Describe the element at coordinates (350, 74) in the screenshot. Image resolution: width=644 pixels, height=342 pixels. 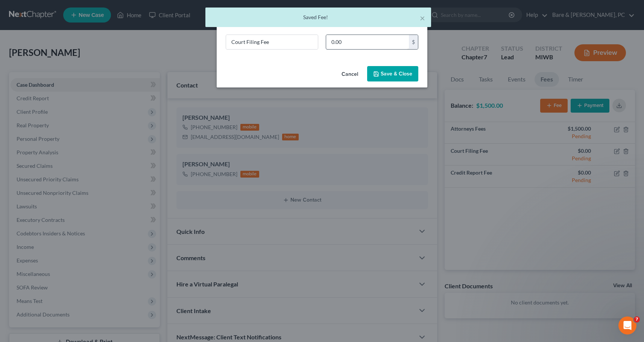
I see `button: Cancel` at that location.